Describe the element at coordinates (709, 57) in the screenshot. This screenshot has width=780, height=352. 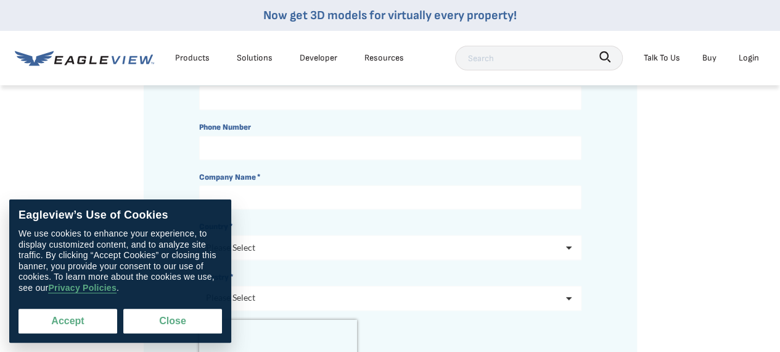
I see `a: Buy` at that location.